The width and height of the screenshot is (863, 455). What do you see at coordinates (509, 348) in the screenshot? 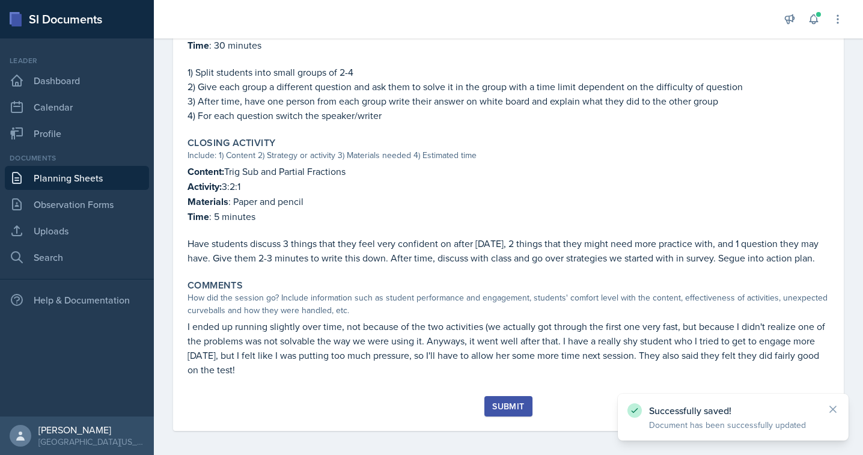
I see `p: I ended up running slightly over time, not because of the two activities (we actually got through...` at bounding box center [509, 348].